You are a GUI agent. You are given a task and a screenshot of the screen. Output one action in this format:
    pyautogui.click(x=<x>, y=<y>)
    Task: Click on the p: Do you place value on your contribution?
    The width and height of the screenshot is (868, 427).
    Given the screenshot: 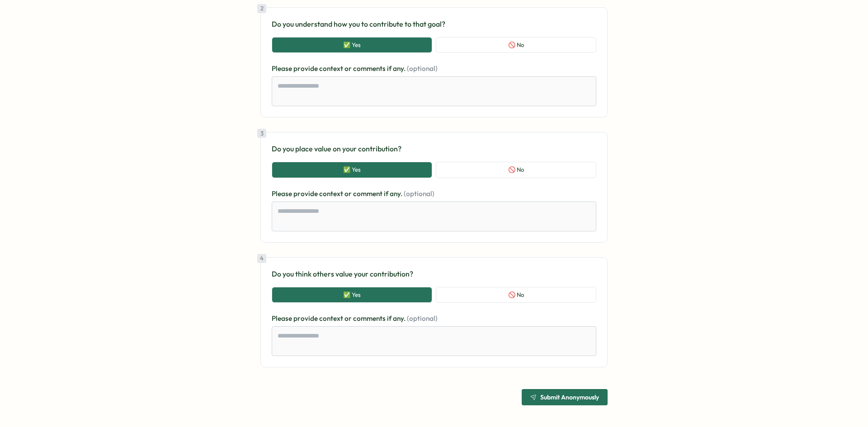 What is the action you would take?
    pyautogui.click(x=434, y=148)
    